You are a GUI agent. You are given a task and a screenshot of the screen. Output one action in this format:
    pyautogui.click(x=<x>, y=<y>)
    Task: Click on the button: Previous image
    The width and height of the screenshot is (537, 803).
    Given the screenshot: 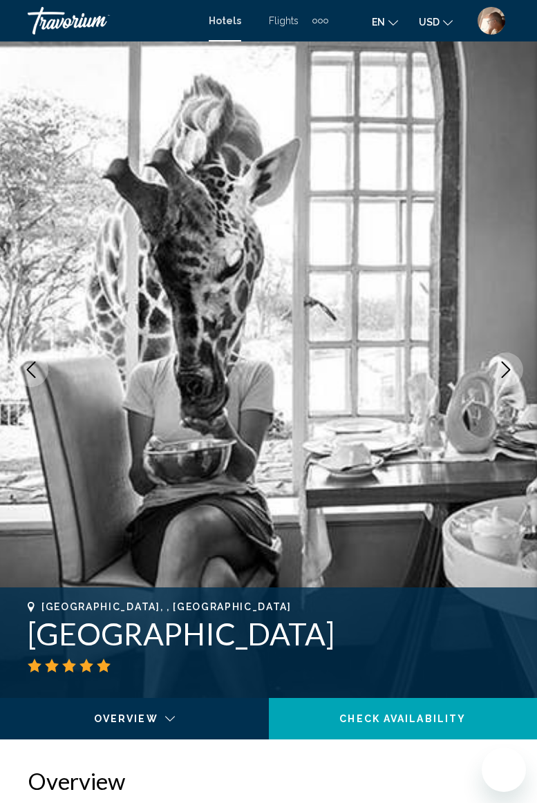 What is the action you would take?
    pyautogui.click(x=31, y=370)
    